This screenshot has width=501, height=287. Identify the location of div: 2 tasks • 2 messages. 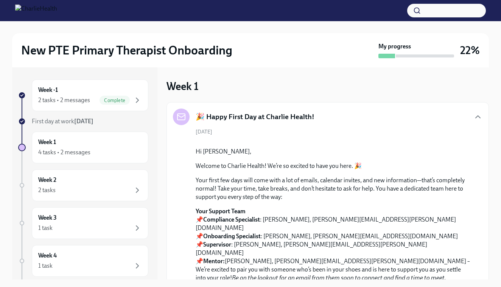
(64, 100).